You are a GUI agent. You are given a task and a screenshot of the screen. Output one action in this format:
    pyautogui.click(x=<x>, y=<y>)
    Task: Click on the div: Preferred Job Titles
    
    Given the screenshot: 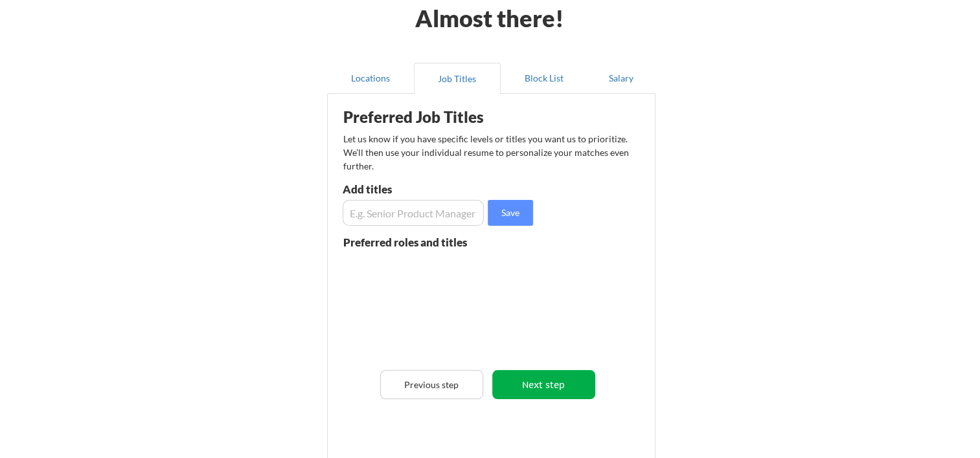 What is the action you would take?
    pyautogui.click(x=425, y=117)
    